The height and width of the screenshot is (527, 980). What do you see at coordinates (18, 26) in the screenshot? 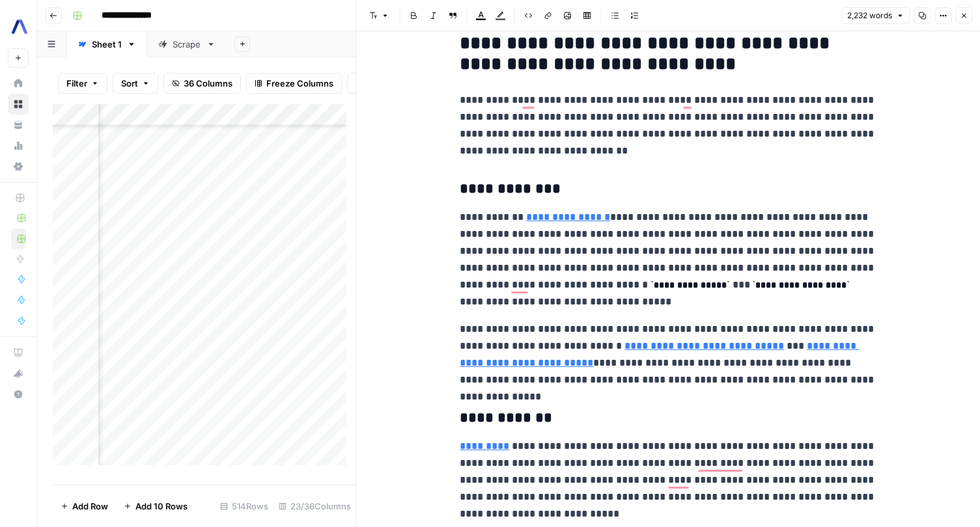
I see `button: Workspace: Assembly AI` at bounding box center [18, 26].